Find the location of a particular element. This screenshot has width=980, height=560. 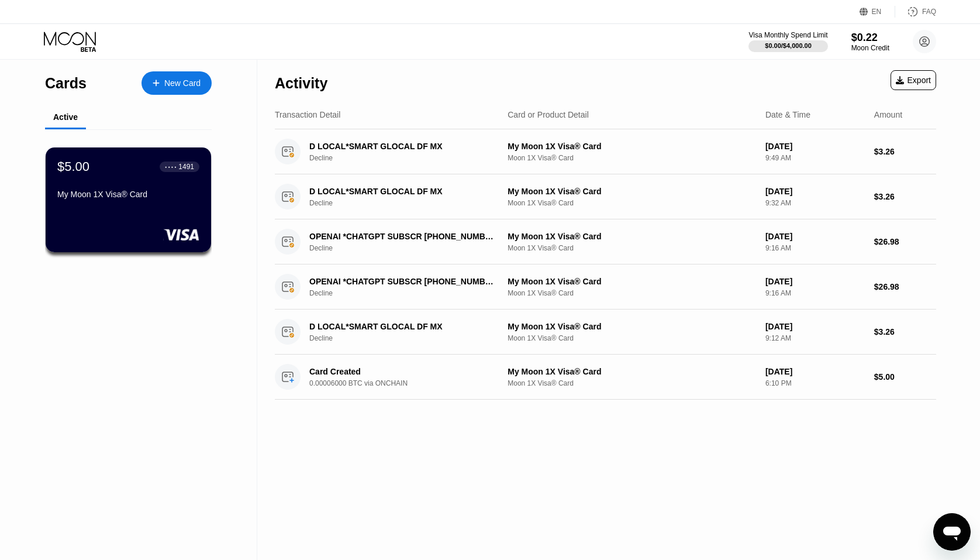

div: Activity is located at coordinates (302, 83).